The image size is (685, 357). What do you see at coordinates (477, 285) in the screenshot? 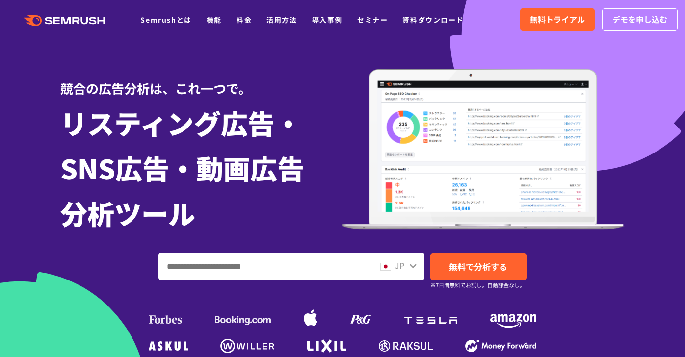
I see `small: ※7日間無料でお試し。自動課金なし。` at bounding box center [477, 285].